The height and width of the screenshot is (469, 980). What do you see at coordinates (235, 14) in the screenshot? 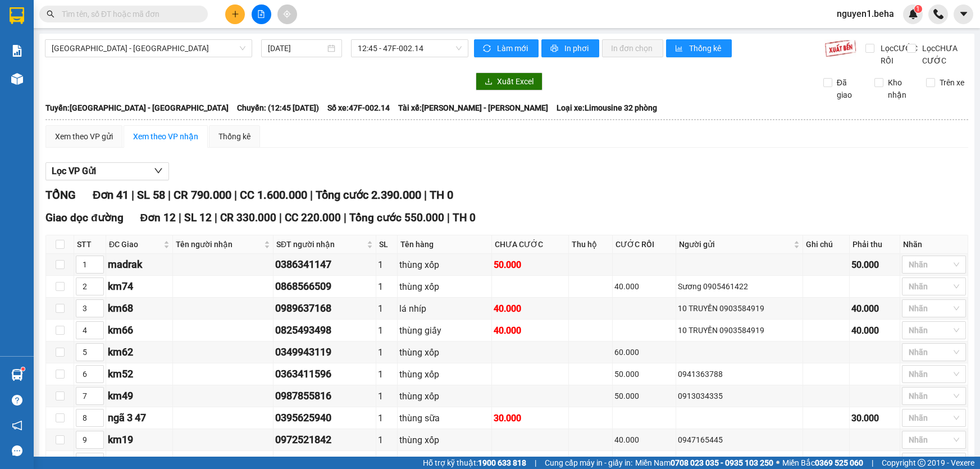
I see `span: plus` at bounding box center [235, 14].